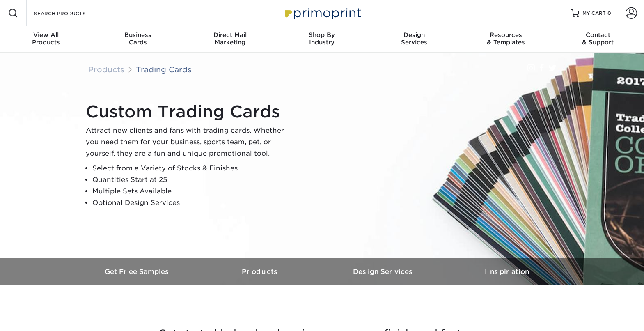 Image resolution: width=644 pixels, height=331 pixels. Describe the element at coordinates (138, 39) in the screenshot. I see `a: BusinessCards` at that location.